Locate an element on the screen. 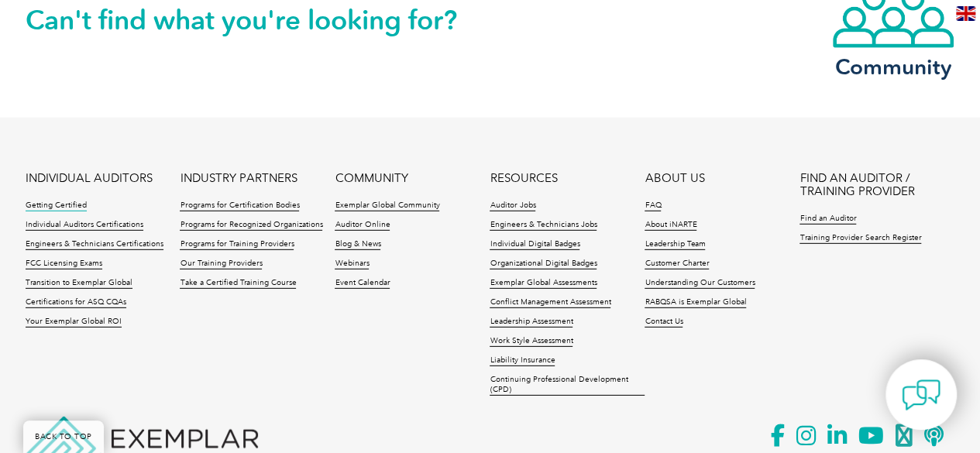  a: Our Training Providers is located at coordinates (221, 264).